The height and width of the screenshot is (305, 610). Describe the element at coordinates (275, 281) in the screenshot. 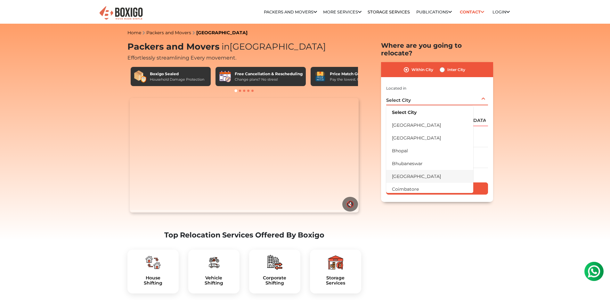

I see `a: CorporateShifting` at that location.